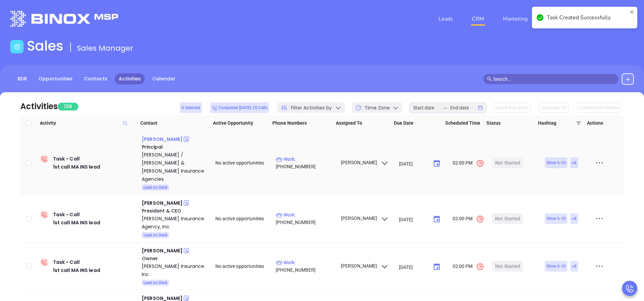 The height and width of the screenshot is (301, 644). Describe the element at coordinates (172, 123) in the screenshot. I see `th: Contact` at that location.